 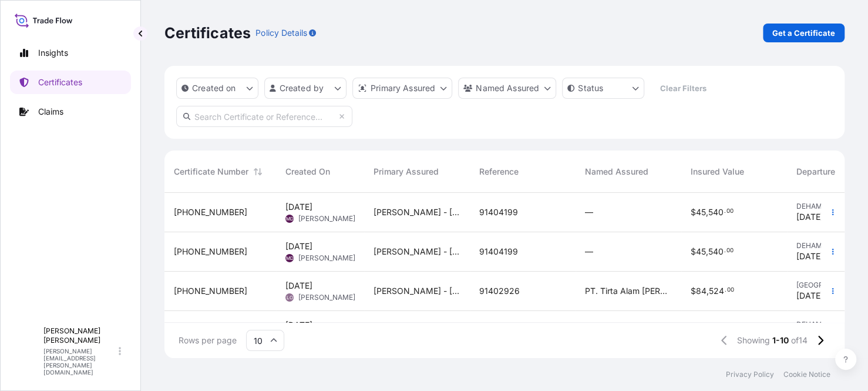 What do you see at coordinates (290, 297) in the screenshot?
I see `span: LO` at bounding box center [290, 297].